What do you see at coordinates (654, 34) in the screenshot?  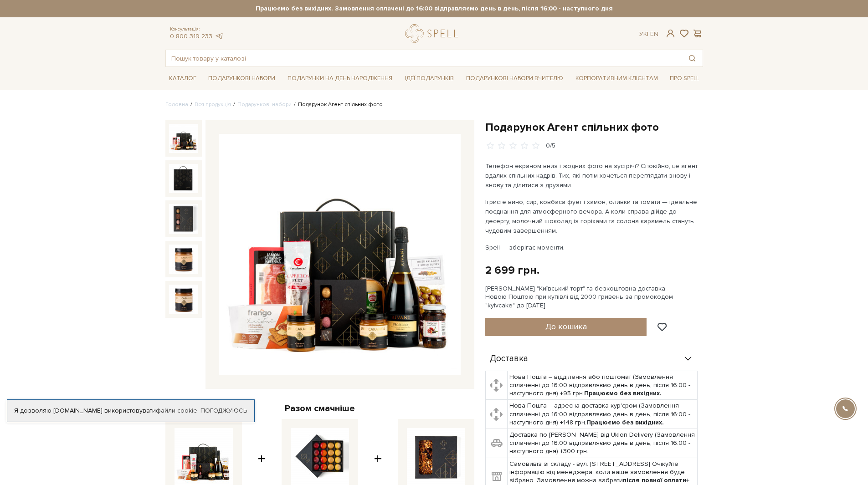 I see `a: En` at bounding box center [654, 34].